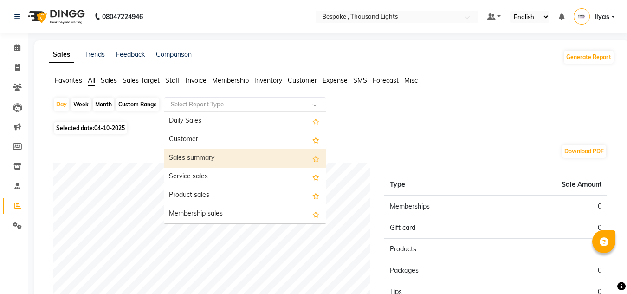 The width and height of the screenshot is (627, 294). I want to click on th: Sale Amount, so click(551, 185).